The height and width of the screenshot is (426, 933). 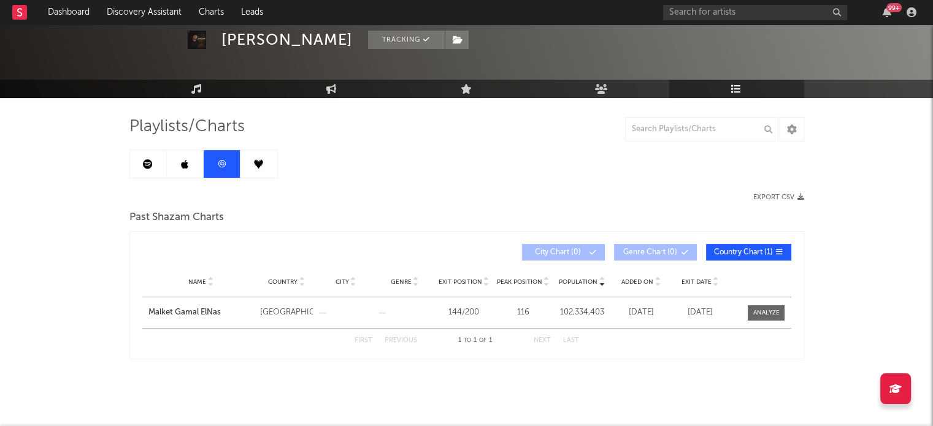 I want to click on span: Past Shazam Charts, so click(x=177, y=218).